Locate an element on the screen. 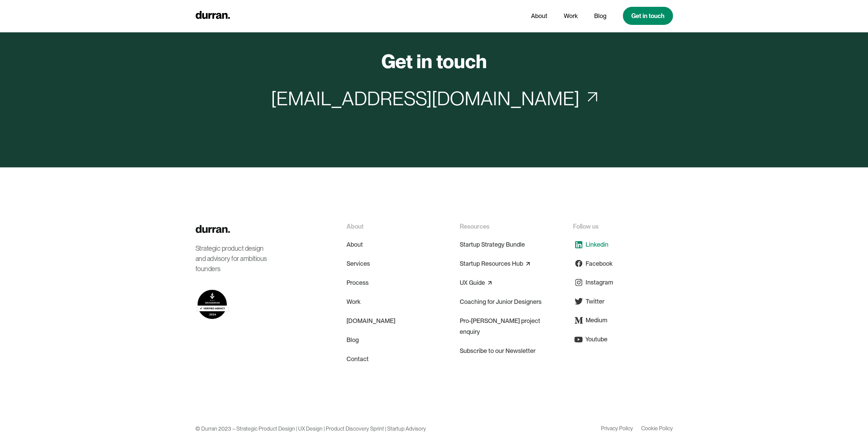 The width and height of the screenshot is (868, 433). div: Youtube is located at coordinates (596, 340).